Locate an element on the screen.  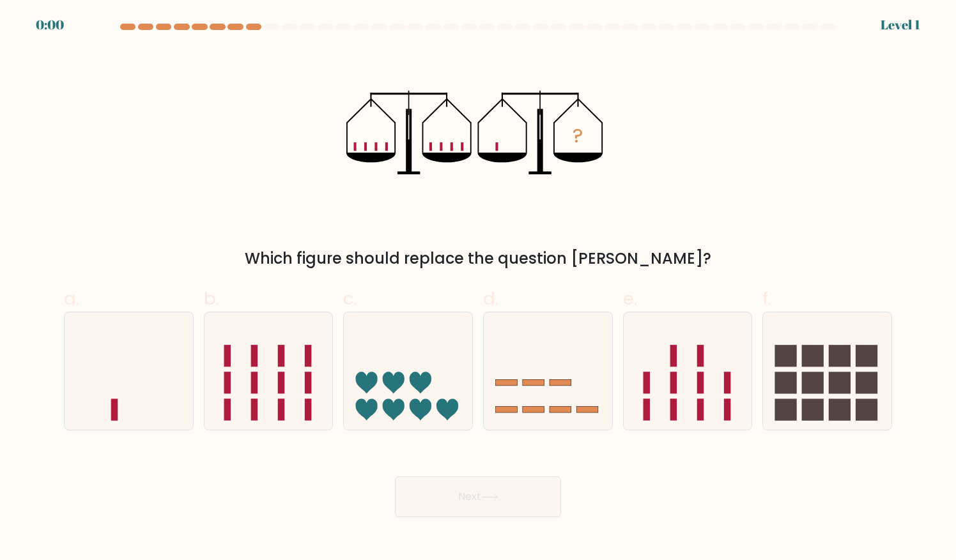
span: b. is located at coordinates (211, 299).